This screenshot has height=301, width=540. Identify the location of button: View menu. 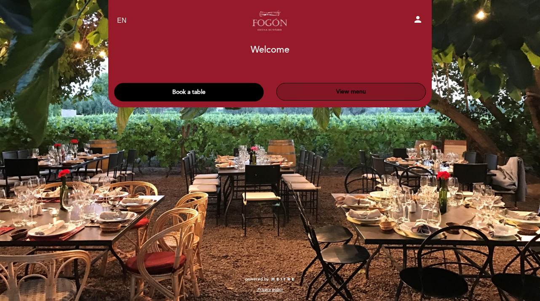
(351, 92).